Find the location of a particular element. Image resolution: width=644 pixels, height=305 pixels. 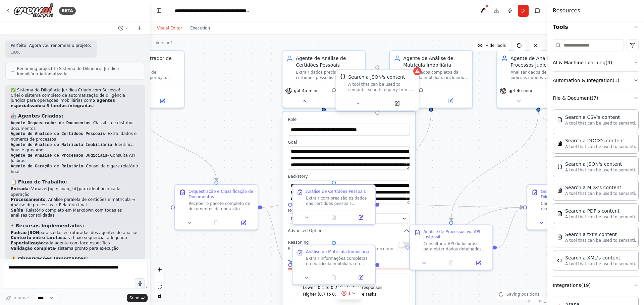

label: Goal is located at coordinates (349, 142).